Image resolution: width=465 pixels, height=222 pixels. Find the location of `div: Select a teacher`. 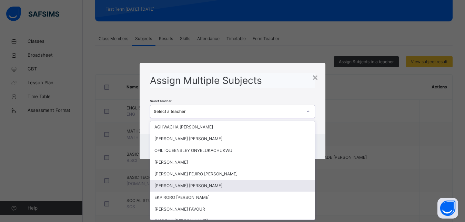

div: Select a teacher is located at coordinates (228, 111).